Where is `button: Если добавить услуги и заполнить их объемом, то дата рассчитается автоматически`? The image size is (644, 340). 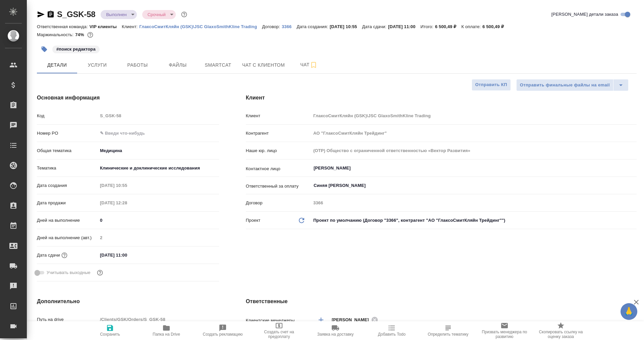
button: Если добавить услуги и заполнить их объемом, то дата рассчитается автоматически is located at coordinates (64, 255).